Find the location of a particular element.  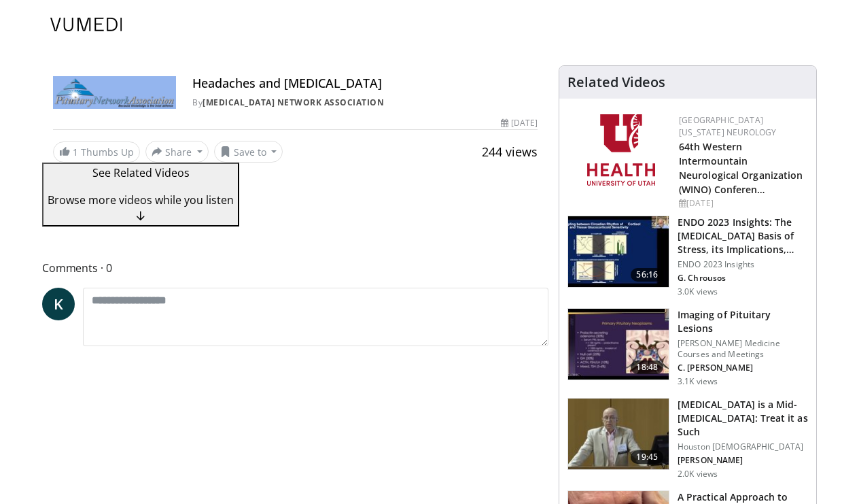

img: 55f87b57-a58c-4a53-ae88-f137c704cc62.150x105_q85_crop-smart_upscale.jpg is located at coordinates (619, 252).